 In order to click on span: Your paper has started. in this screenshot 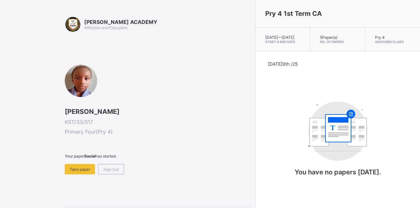, I will do `click(158, 156)`.